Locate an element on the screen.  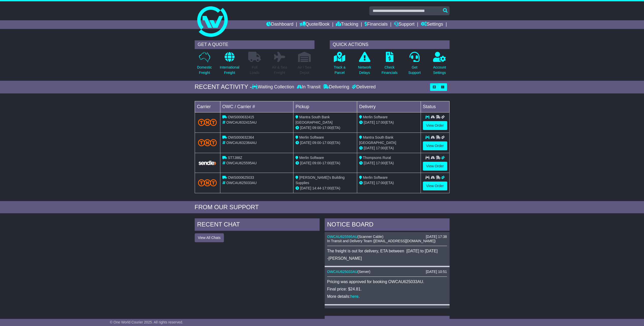
span: © One World Courier 2025. All rights reserved. is located at coordinates (146, 322).